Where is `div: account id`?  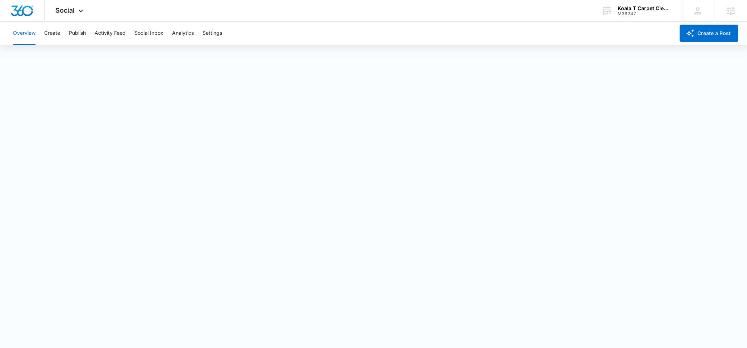
div: account id is located at coordinates (644, 14).